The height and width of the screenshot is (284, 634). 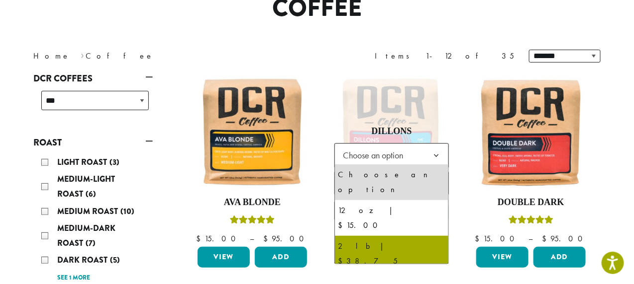 What do you see at coordinates (252, 222) in the screenshot?
I see `div: Rated 5.00 out of 5` at bounding box center [252, 222].